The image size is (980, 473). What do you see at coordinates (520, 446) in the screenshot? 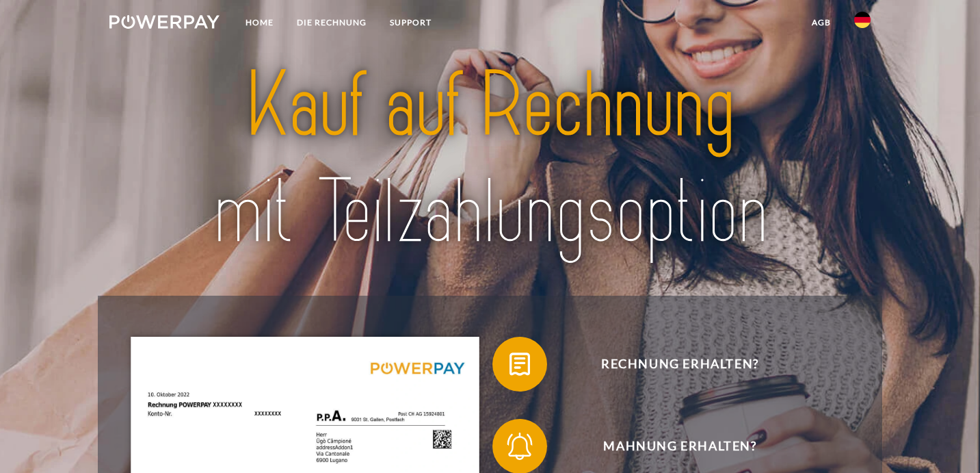
I see `img: qb_bell.svg` at bounding box center [520, 446].